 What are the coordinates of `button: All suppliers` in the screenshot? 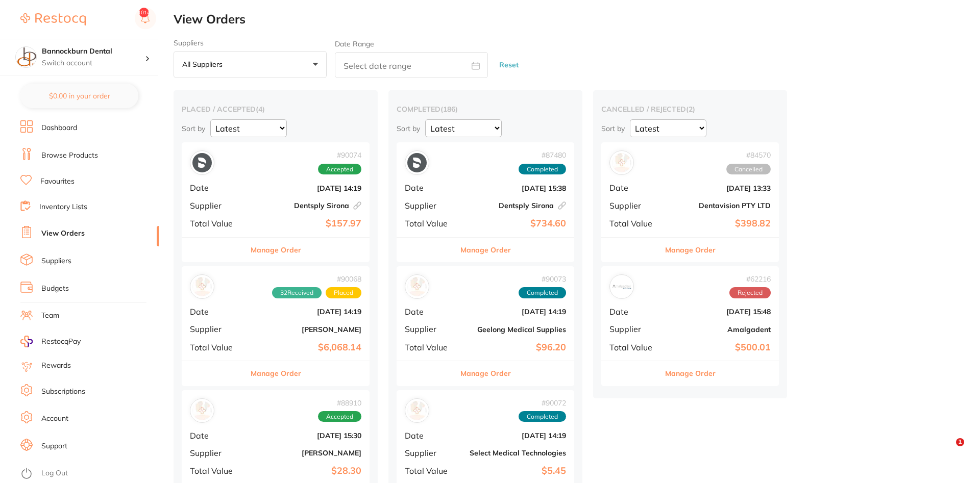 It's located at (250, 64).